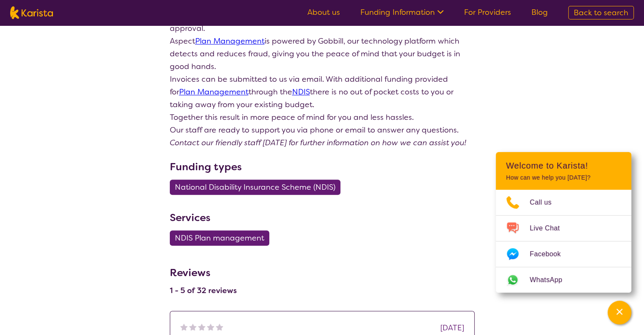 This screenshot has width=644, height=335. What do you see at coordinates (550, 228) in the screenshot?
I see `span: Live Chat` at bounding box center [550, 228].